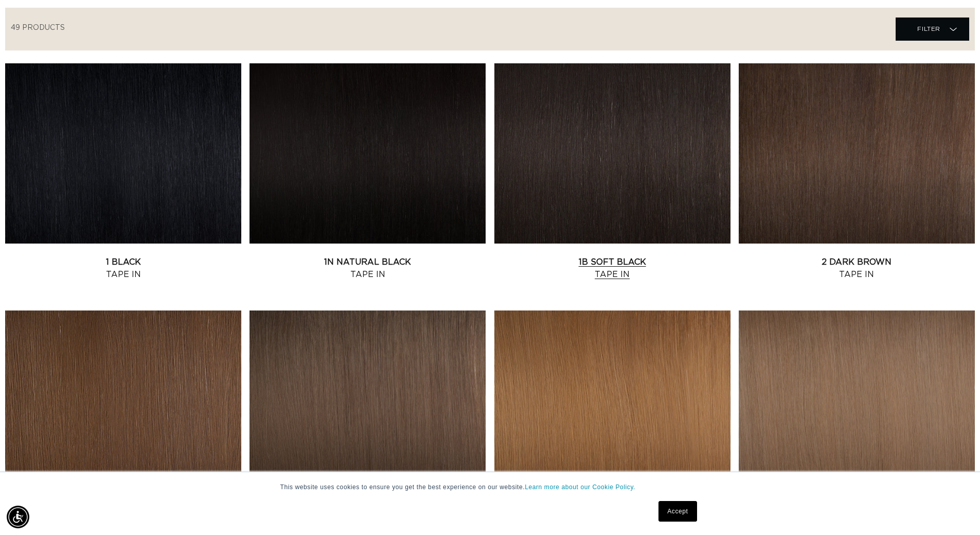 Image resolution: width=980 pixels, height=535 pixels. What do you see at coordinates (122, 268) in the screenshot?
I see `a: 1 Black Tape In` at bounding box center [122, 268].